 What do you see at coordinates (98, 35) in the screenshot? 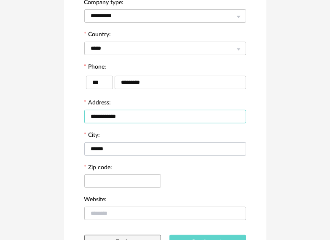
I see `label: Country:` at bounding box center [98, 35].